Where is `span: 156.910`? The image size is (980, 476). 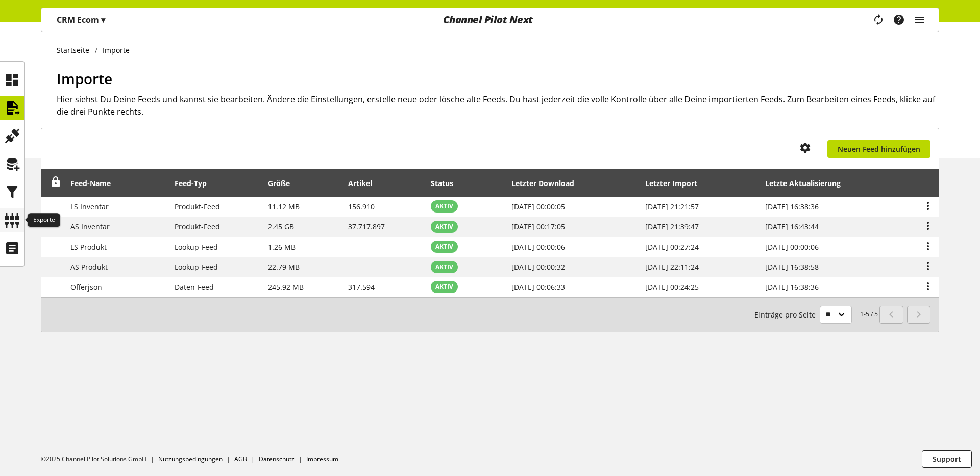
span: 156.910 is located at coordinates (361, 206).